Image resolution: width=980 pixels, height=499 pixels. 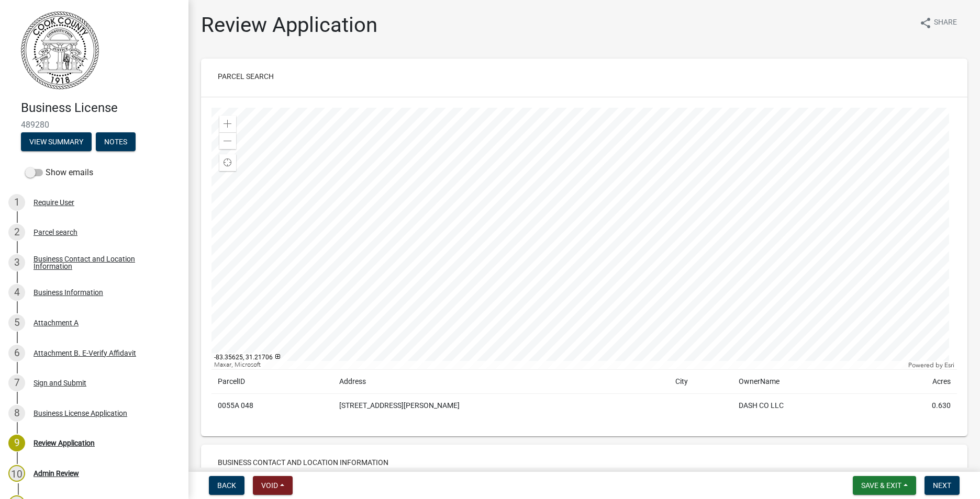 I want to click on div: Zoom in, so click(x=228, y=124).